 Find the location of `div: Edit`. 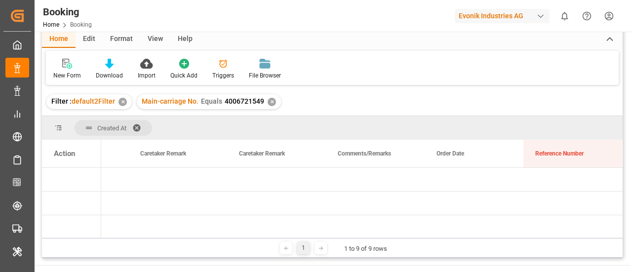

div: Edit is located at coordinates (89, 40).